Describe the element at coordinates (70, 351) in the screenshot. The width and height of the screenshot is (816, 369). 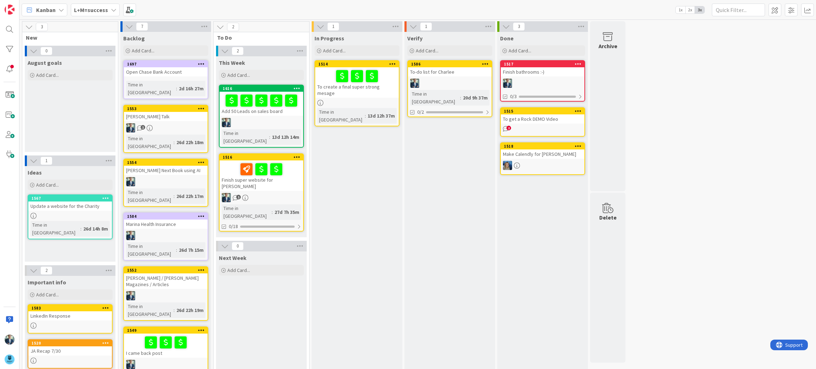
I see `div: JA Recap 7/30` at that location.